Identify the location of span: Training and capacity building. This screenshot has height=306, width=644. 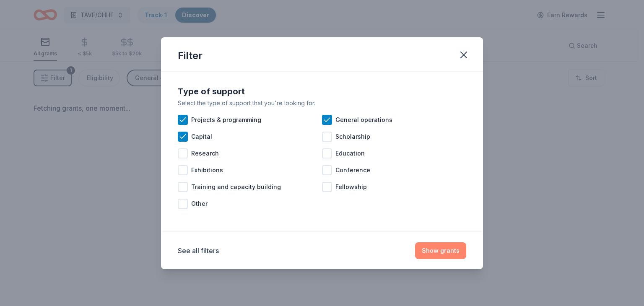
(236, 187).